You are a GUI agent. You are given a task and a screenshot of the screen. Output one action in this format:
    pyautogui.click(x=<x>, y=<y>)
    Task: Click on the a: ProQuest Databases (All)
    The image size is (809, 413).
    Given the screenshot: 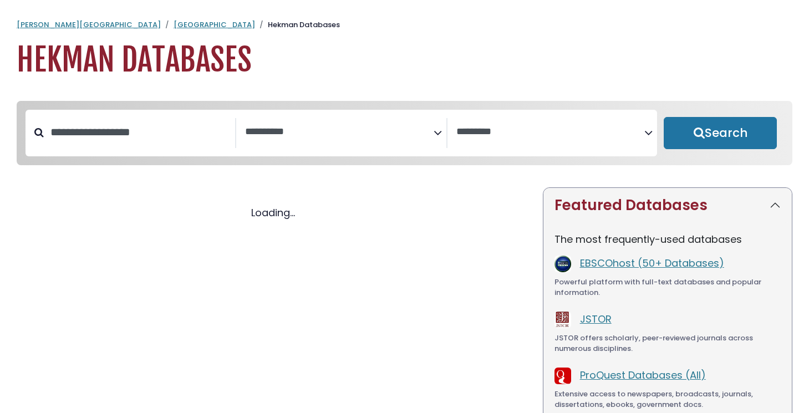 What is the action you would take?
    pyautogui.click(x=643, y=375)
    